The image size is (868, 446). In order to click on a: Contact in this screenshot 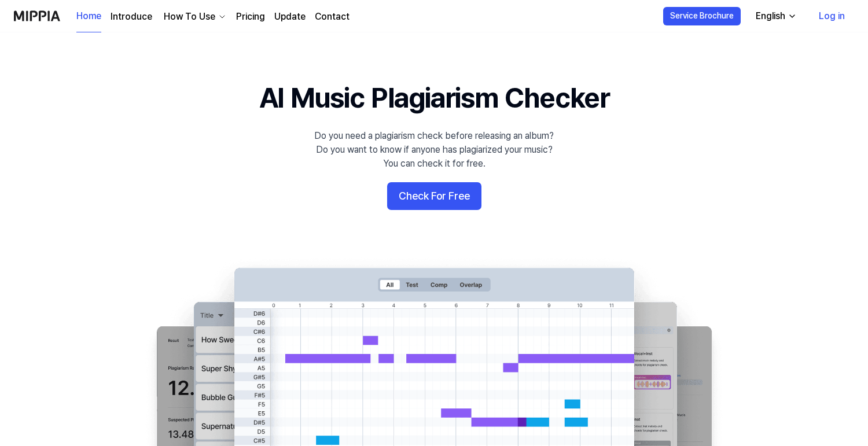, I will do `click(332, 17)`.